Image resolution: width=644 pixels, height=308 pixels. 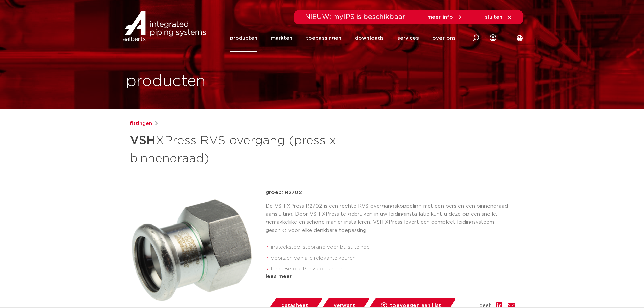 I want to click on li: insteekstop: stoprand voor buisuiteinde, so click(x=393, y=247).